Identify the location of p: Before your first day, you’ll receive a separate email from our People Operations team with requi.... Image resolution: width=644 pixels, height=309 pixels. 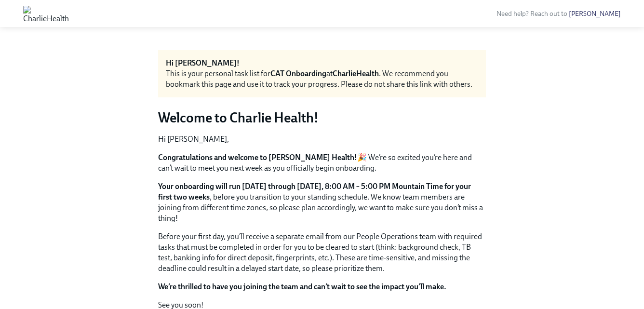
(322, 252).